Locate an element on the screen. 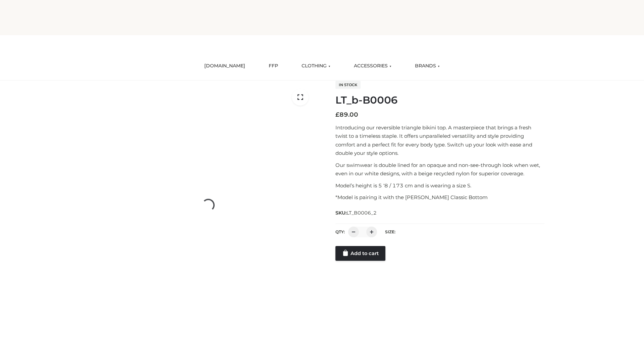 This screenshot has width=644, height=362. bdi: 89.00 is located at coordinates (346, 114).